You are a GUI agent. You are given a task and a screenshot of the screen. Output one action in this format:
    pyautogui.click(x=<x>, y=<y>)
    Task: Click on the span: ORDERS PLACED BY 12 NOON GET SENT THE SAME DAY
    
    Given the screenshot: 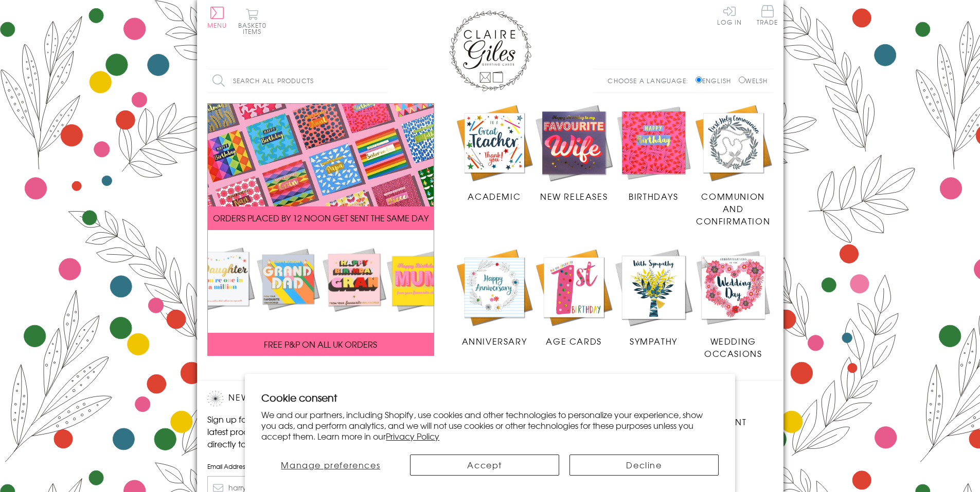 What is the action you would take?
    pyautogui.click(x=321, y=218)
    